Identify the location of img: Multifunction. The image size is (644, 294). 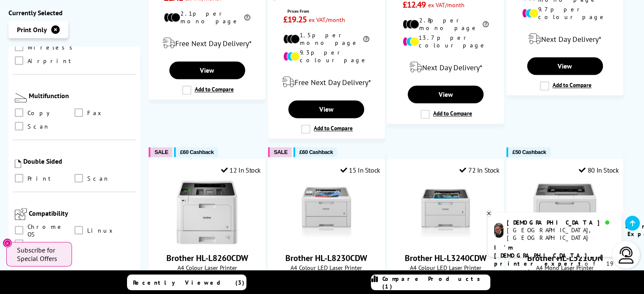
(20, 98).